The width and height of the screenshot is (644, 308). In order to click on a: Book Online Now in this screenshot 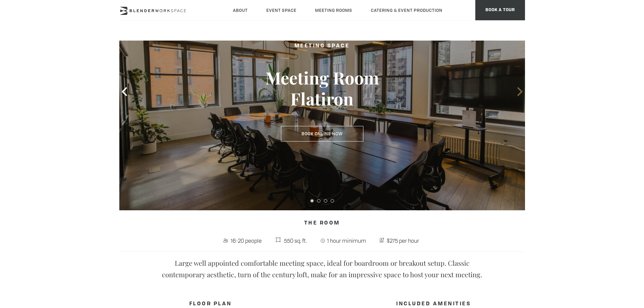, I will do `click(322, 134)`.